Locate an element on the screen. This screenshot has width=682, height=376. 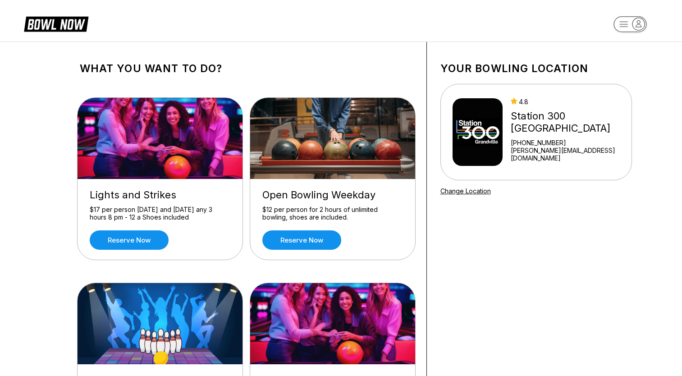
img: Lights and Strikes is located at coordinates (160, 138).